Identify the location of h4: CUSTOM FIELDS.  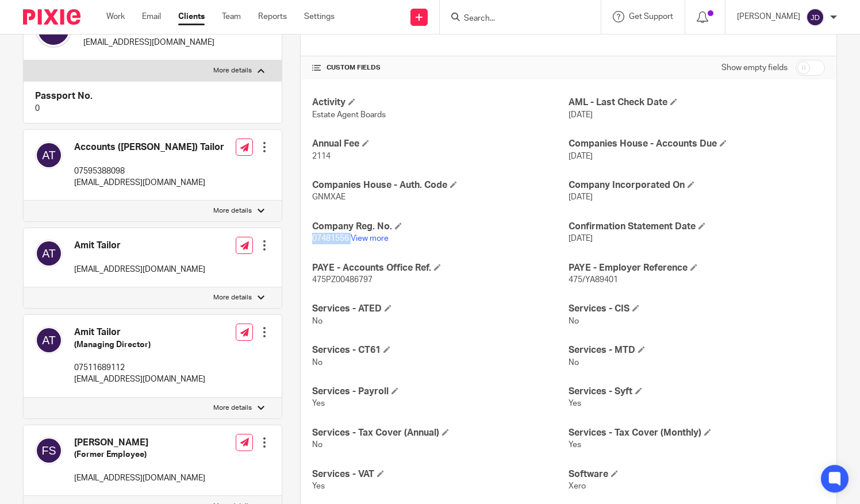
(441, 68).